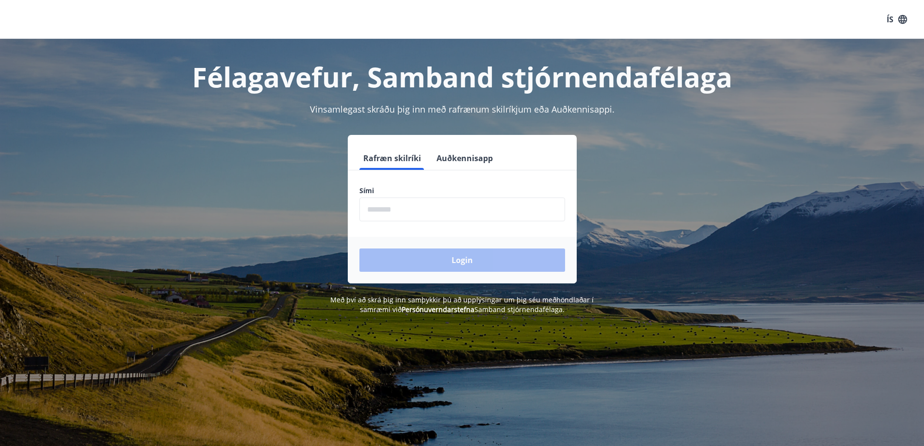  I want to click on button: Rafræn skilríki, so click(392, 158).